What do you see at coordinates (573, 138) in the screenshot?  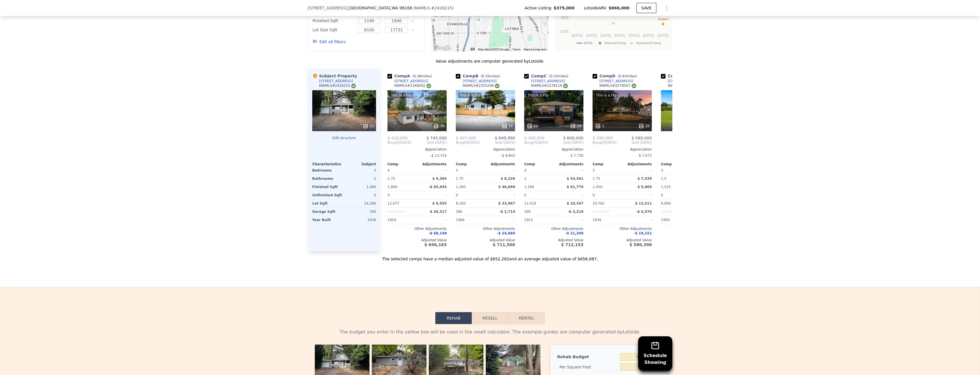 I see `span: $ 600,000` at bounding box center [573, 138].